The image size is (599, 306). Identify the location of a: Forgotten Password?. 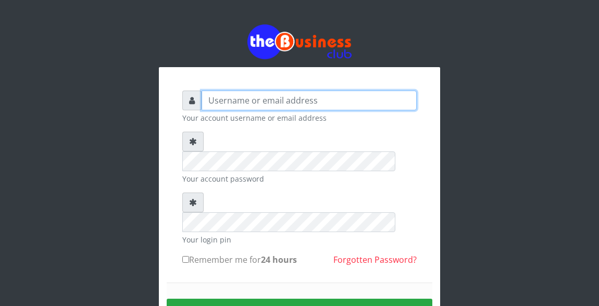
(375, 260).